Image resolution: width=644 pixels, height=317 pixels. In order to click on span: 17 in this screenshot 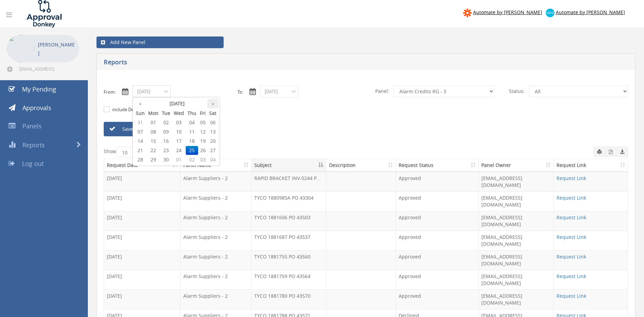, I will do `click(179, 141)`.